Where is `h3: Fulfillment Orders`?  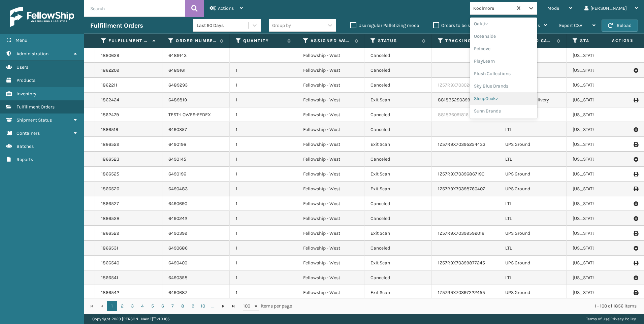 h3: Fulfillment Orders is located at coordinates (117, 25).